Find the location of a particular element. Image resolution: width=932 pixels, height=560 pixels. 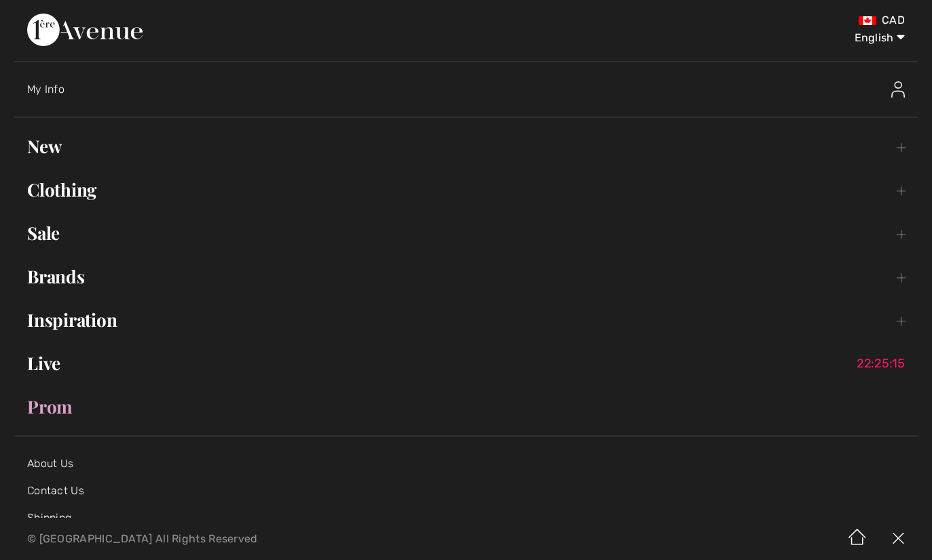

a: Prom is located at coordinates (465, 407).